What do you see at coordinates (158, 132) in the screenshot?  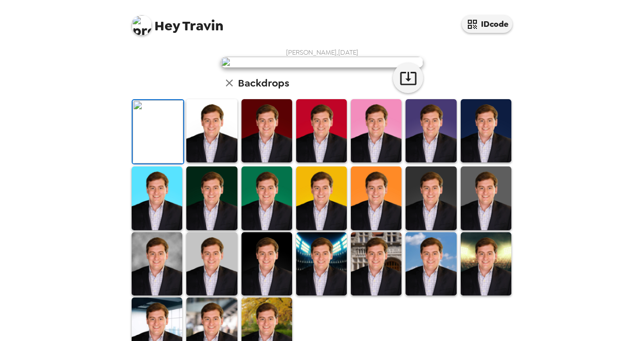 I see `img: Original` at bounding box center [158, 132].